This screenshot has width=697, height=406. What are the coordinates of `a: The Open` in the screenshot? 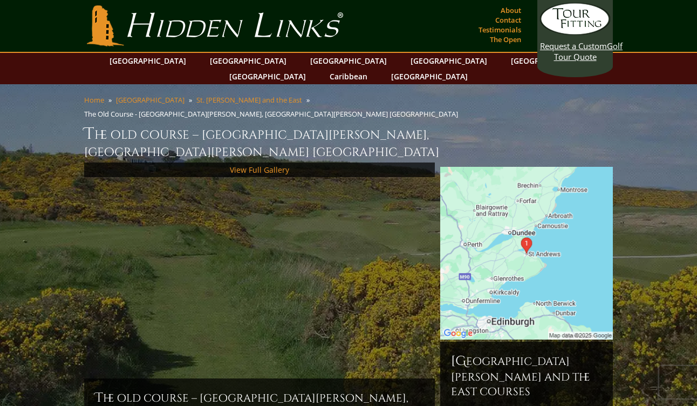 It's located at (506, 39).